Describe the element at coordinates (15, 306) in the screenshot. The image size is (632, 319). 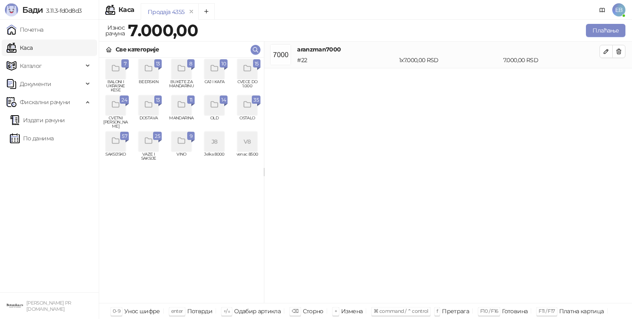
I see `img: 64x64-companyLogo-0e2e8aaa-0bd2-431b-8613-6e3c65811325.png` at that location.